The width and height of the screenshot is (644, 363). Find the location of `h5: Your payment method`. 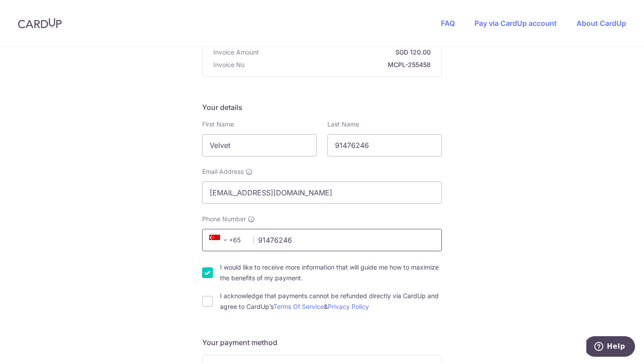

h5: Your payment method is located at coordinates (322, 342).